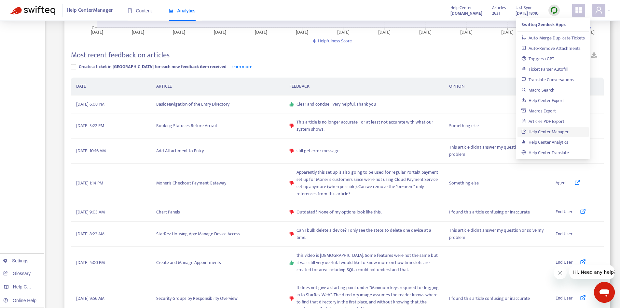 The image size is (620, 308). Describe the element at coordinates (561, 183) in the screenshot. I see `span: Agent` at that location.